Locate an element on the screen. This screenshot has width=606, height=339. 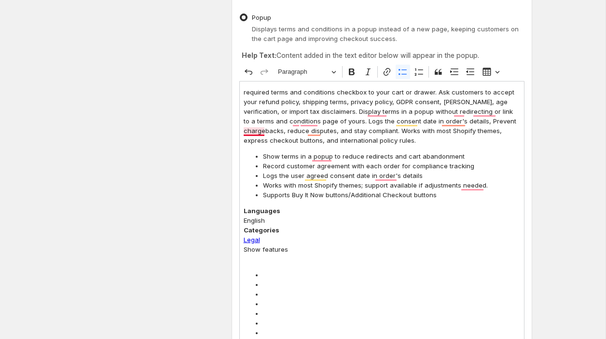
span: Supports Buy It Now buttons/Additional Checkout buttons is located at coordinates (391, 195).